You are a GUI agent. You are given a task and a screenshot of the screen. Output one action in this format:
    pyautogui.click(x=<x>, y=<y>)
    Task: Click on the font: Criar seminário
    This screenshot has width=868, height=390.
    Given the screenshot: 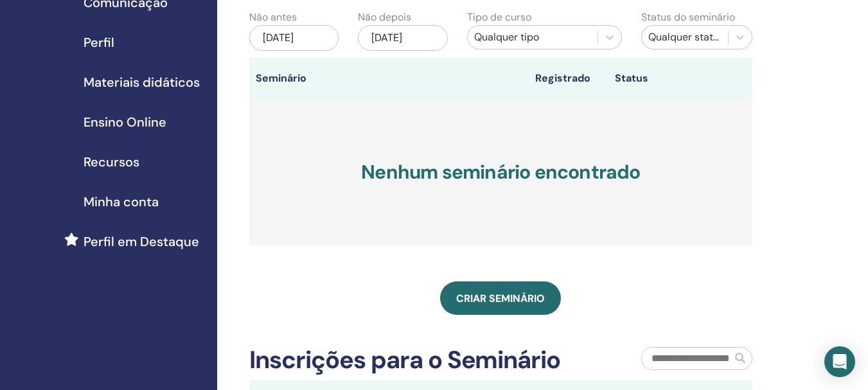 What is the action you would take?
    pyautogui.click(x=501, y=298)
    